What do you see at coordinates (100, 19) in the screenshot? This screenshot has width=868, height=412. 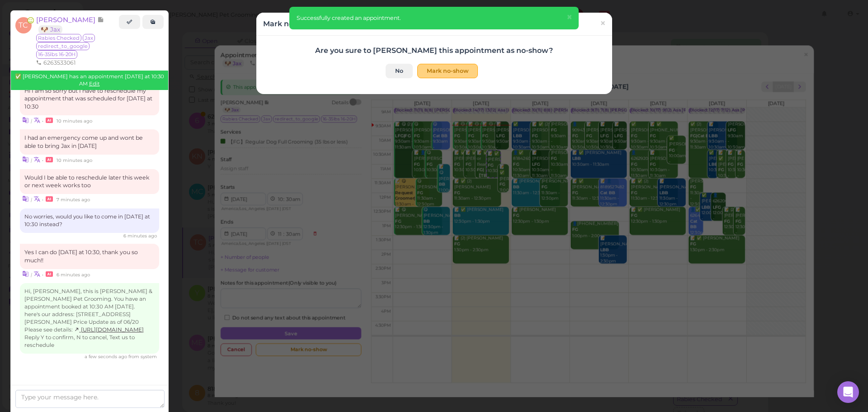 I see `span: Note` at bounding box center [100, 19].